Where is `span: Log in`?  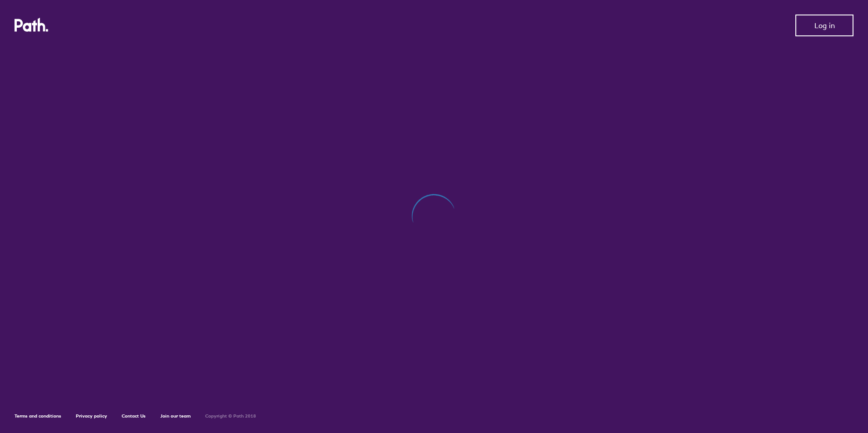
span: Log in is located at coordinates (824, 25).